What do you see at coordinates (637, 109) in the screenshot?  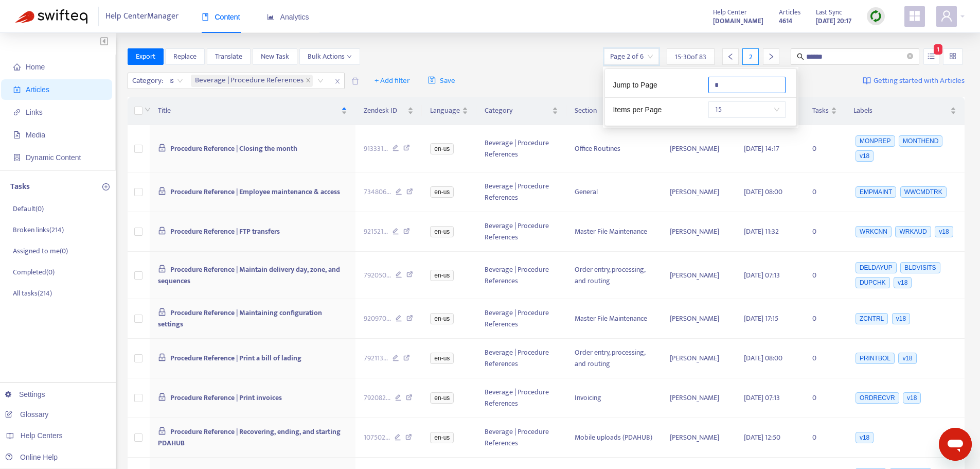 I see `span: Items per Page` at bounding box center [637, 109].